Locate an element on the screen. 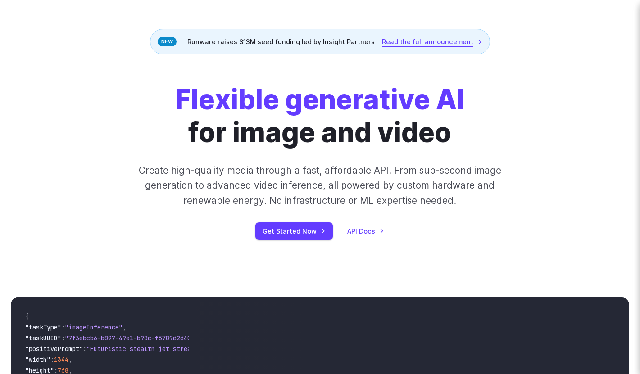 The image size is (640, 374). a: Read the full announcement is located at coordinates (432, 41).